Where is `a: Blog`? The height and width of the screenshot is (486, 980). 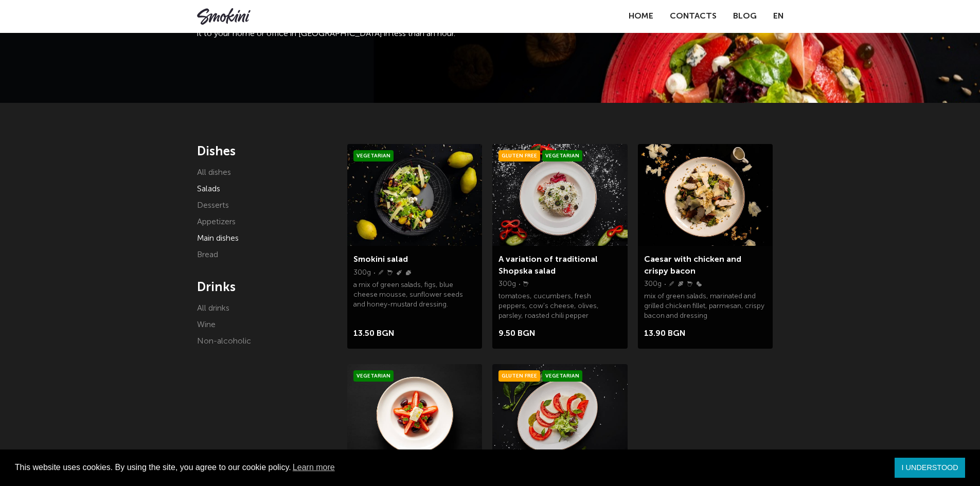 a: Blog is located at coordinates (745, 16).